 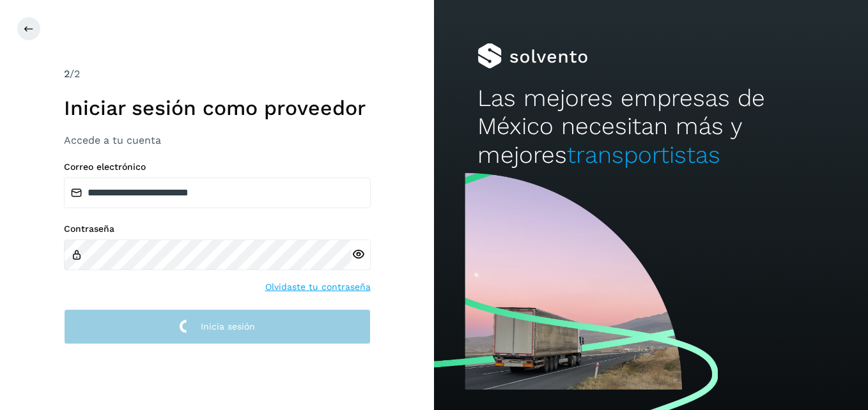 What do you see at coordinates (217, 108) in the screenshot?
I see `h1: Iniciar sesión como proveedor` at bounding box center [217, 108].